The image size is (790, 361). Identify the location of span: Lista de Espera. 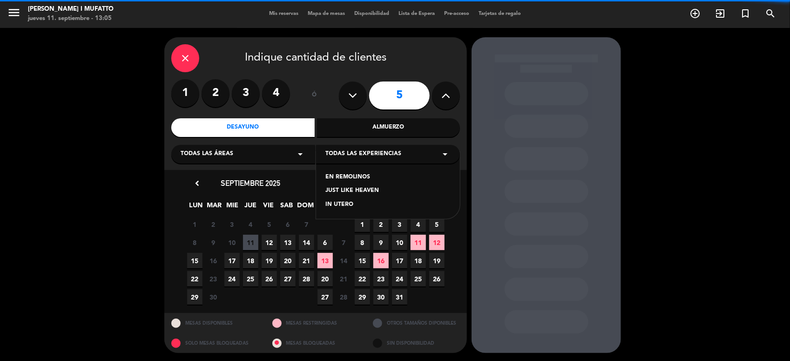
(417, 14).